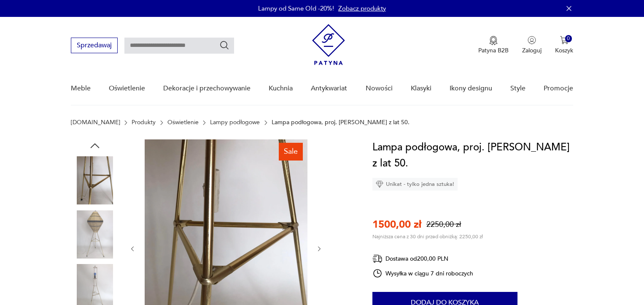 The image size is (644, 305). What do you see at coordinates (206, 88) in the screenshot?
I see `a: Dekoracje i przechowywanie` at bounding box center [206, 88].